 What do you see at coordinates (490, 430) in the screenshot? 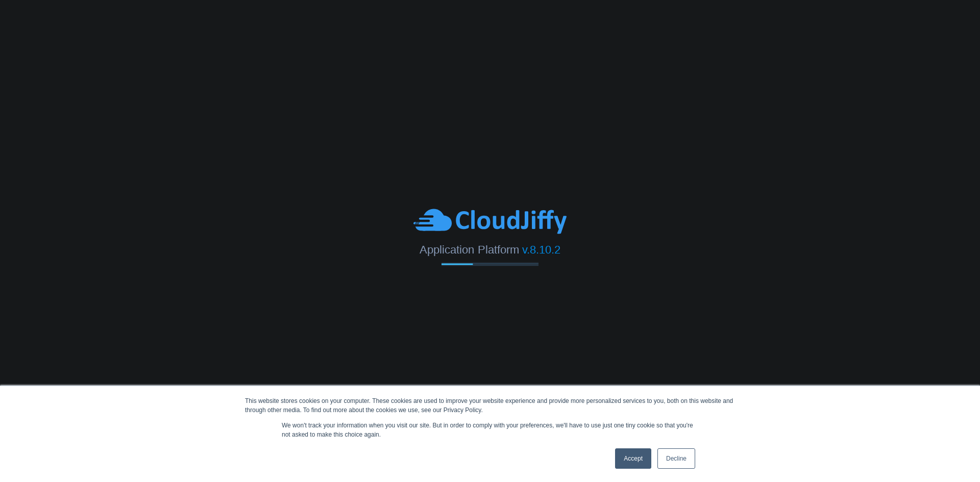
I see `p: We won't track your information when you visit our site. But in order to comply with your prefere...` at bounding box center [490, 430].